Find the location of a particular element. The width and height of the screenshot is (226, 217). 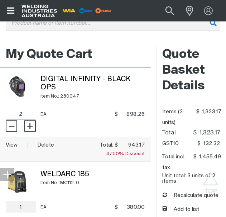

dt: Total incl. tax is located at coordinates (178, 162).